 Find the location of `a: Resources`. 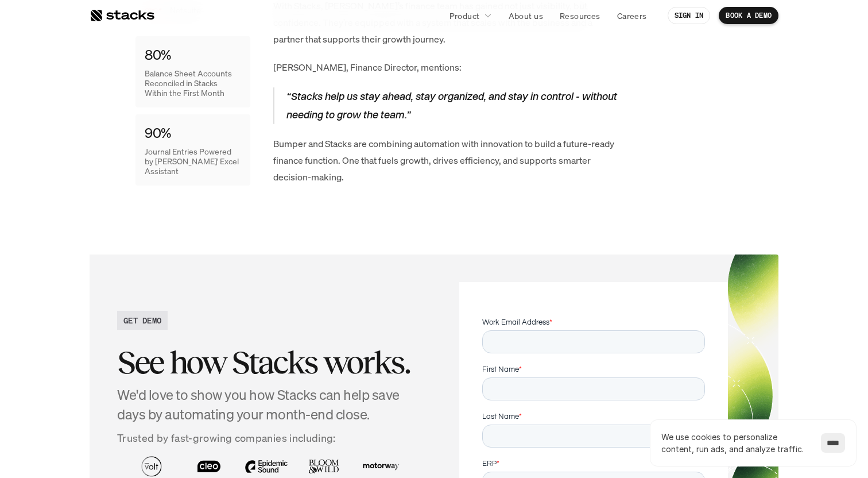

a: Resources is located at coordinates (580, 16).